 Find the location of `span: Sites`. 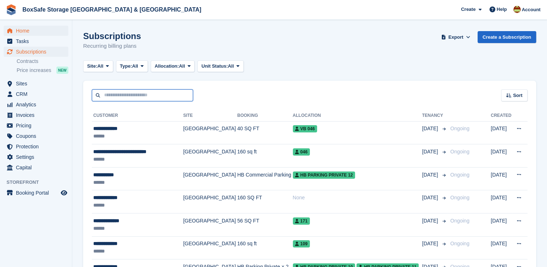

span: Sites is located at coordinates (38, 84).